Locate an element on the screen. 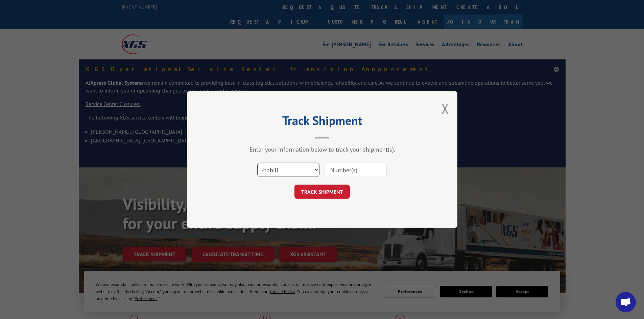 The image size is (644, 319). div: Enter your information below to track your shipment(s). is located at coordinates (322, 149).